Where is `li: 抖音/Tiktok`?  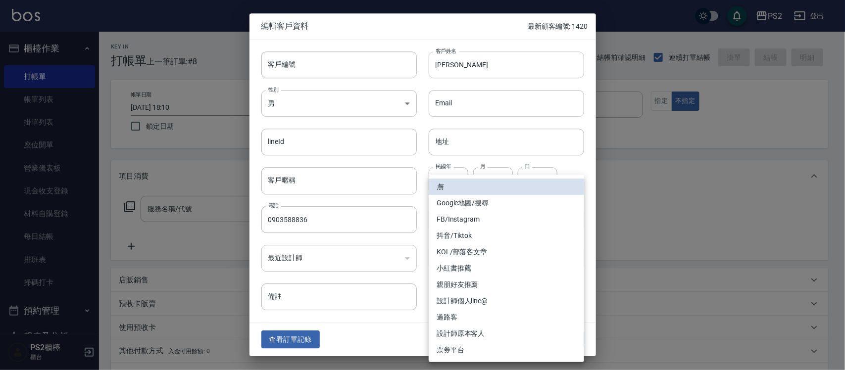
li: 抖音/Tiktok is located at coordinates (506, 236).